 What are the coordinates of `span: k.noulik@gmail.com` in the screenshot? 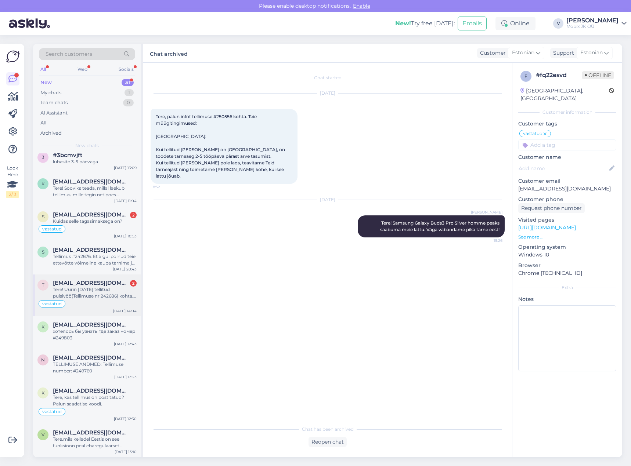 It's located at (91, 182).